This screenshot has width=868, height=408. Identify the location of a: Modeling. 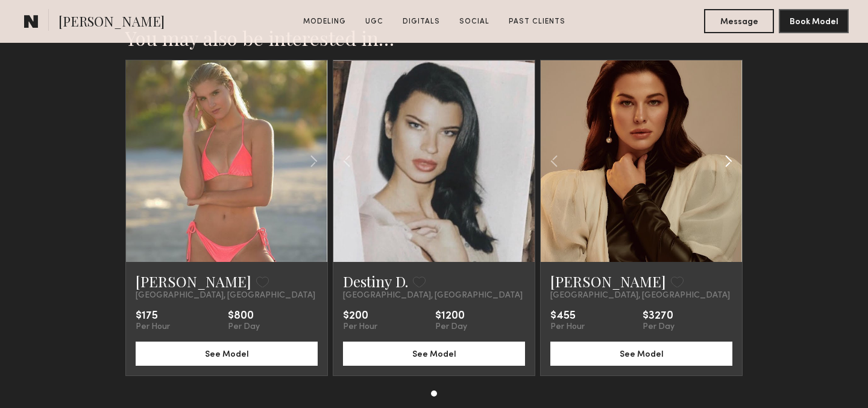
(324, 22).